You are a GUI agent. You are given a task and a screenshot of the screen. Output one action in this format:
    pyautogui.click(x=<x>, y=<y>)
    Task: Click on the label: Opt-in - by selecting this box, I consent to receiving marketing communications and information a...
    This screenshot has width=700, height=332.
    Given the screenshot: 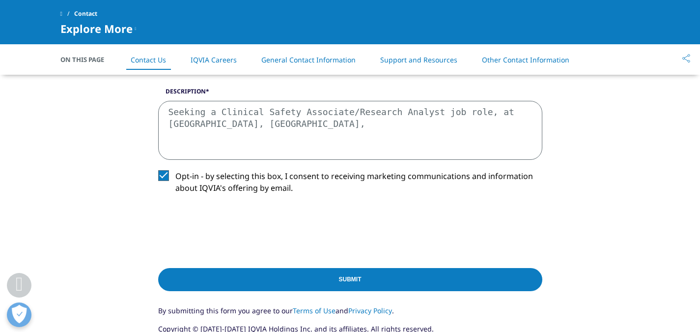 What is the action you would take?
    pyautogui.click(x=350, y=184)
    